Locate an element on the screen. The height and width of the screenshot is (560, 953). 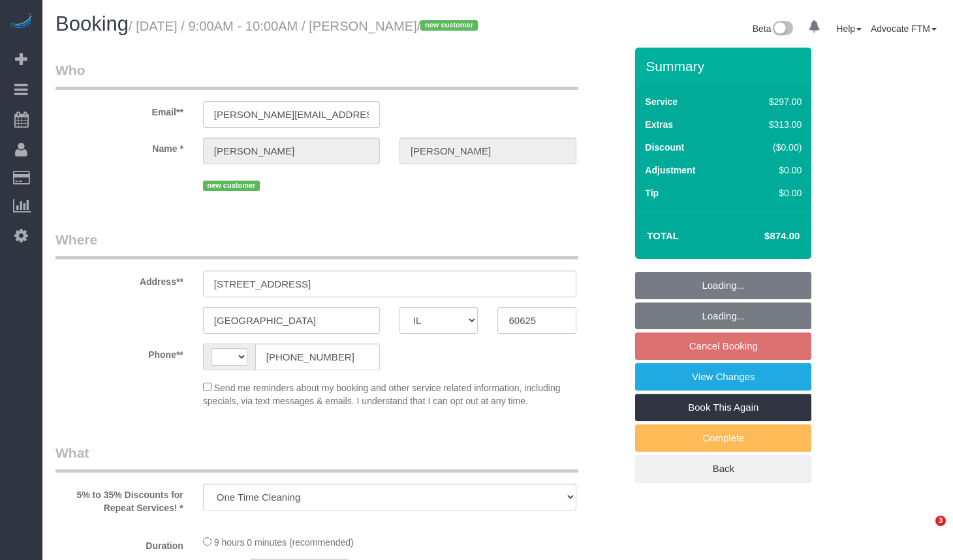
h4: $874.00 is located at coordinates (762, 237).